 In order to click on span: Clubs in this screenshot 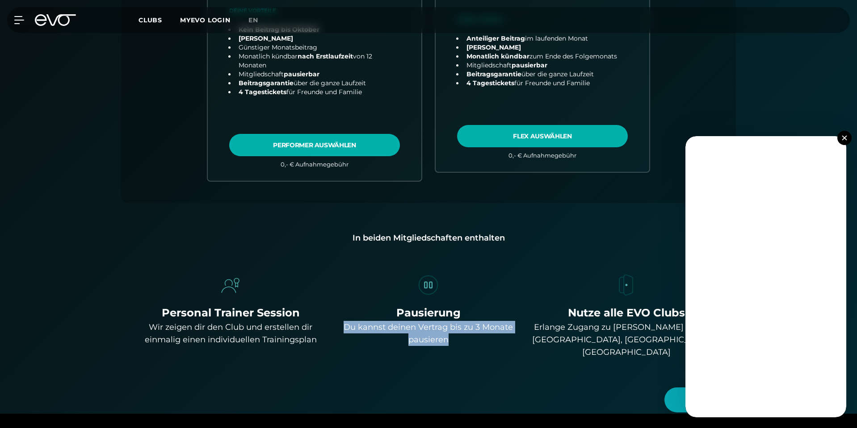, I will do `click(150, 20)`.